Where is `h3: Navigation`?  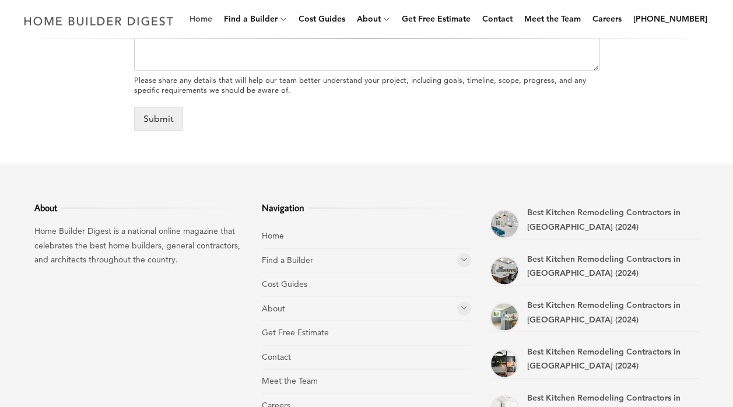 h3: Navigation is located at coordinates (366, 208).